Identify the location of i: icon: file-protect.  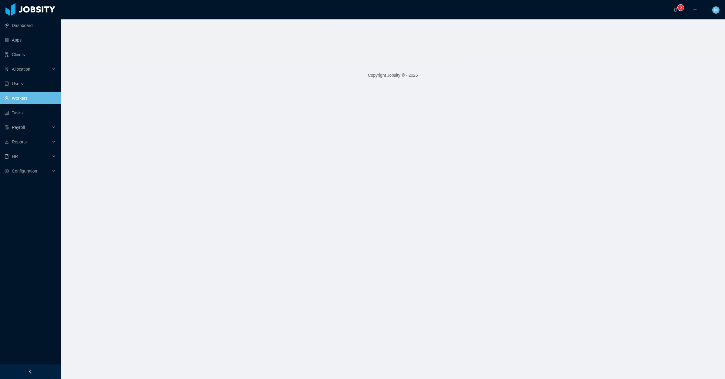
(7, 127).